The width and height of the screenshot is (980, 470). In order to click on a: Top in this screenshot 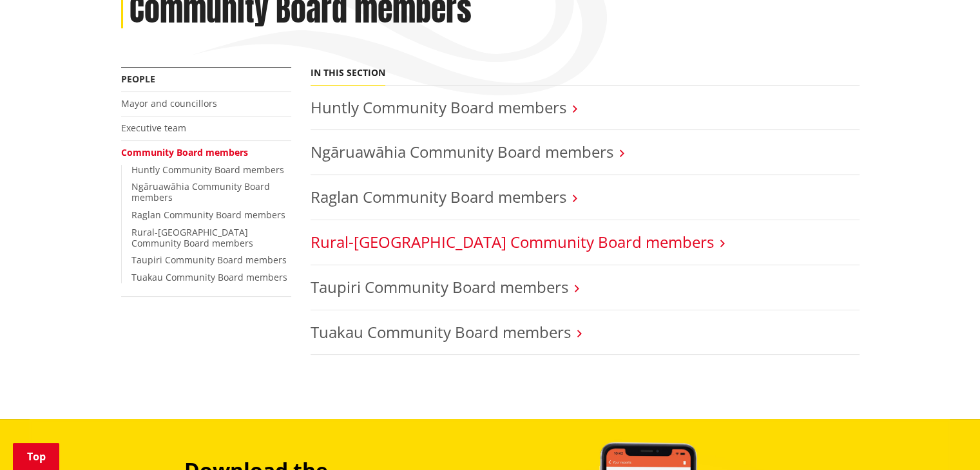, I will do `click(36, 456)`.